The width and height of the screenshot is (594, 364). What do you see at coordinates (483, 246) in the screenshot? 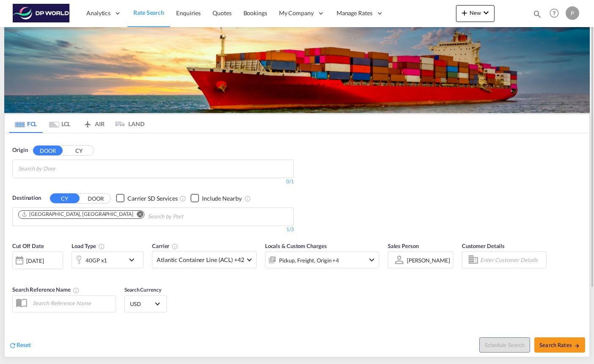
I see `span: Customer Details` at bounding box center [483, 246].